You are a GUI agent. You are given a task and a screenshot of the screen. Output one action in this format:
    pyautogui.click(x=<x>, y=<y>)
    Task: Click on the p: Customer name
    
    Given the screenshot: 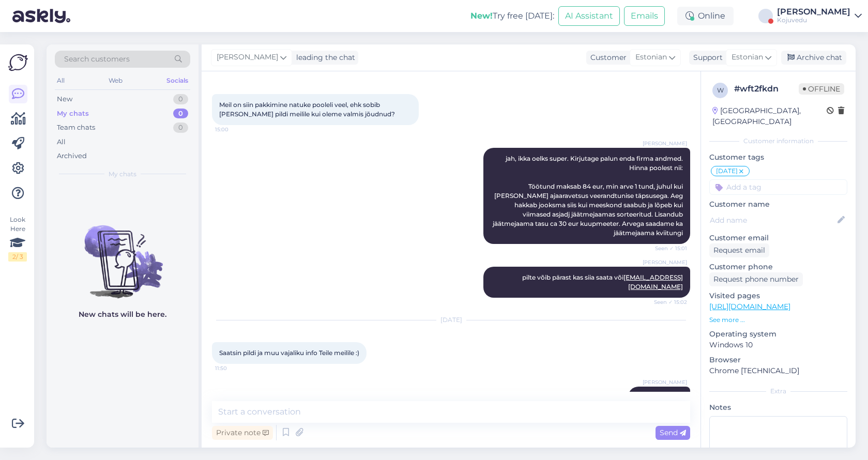 What is the action you would take?
    pyautogui.click(x=778, y=204)
    